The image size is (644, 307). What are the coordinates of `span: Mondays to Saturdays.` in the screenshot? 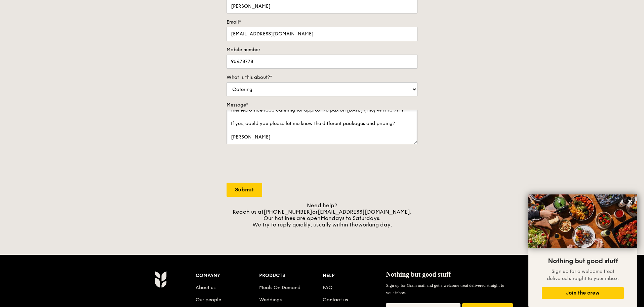 It's located at (350, 218).